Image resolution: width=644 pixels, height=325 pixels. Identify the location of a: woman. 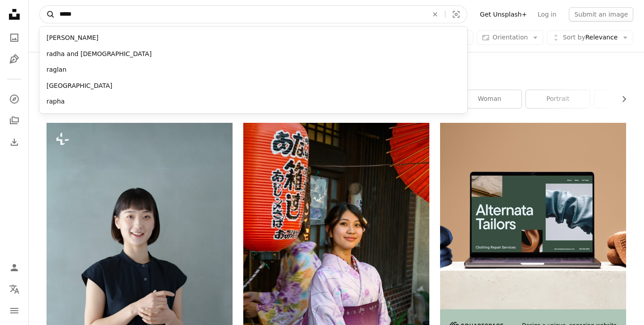
(490, 99).